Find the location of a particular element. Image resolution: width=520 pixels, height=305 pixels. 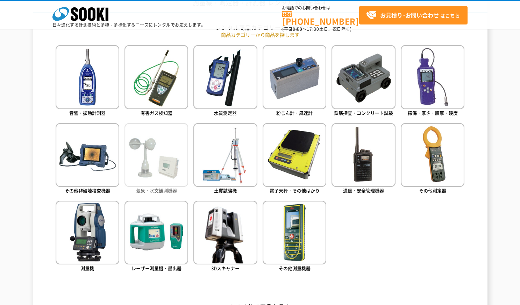

a: その他測量機器 is located at coordinates (295, 237).